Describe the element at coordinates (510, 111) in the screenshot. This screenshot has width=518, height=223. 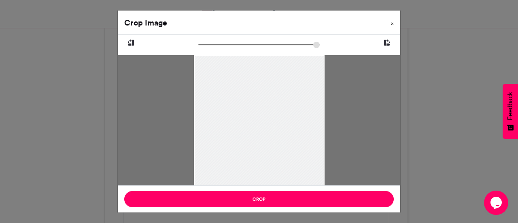
I see `button: Feedback - Show survey` at that location.